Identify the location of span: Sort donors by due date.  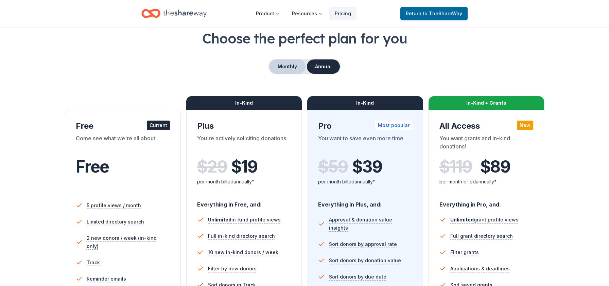
(358, 277).